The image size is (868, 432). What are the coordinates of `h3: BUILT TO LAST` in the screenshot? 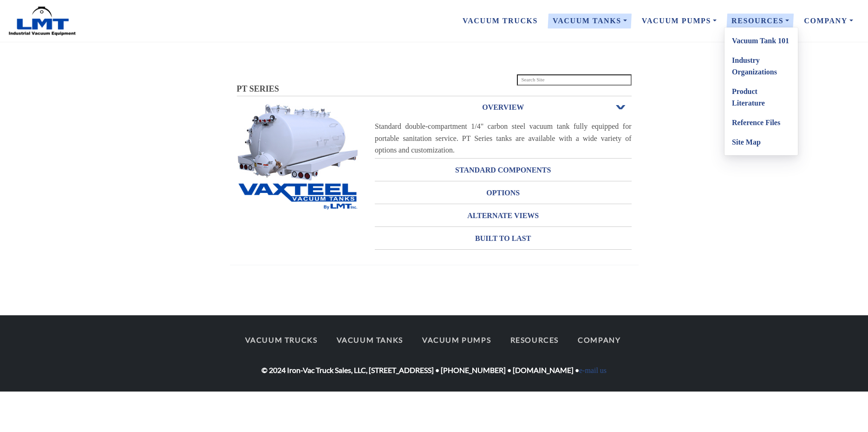 It's located at (503, 238).